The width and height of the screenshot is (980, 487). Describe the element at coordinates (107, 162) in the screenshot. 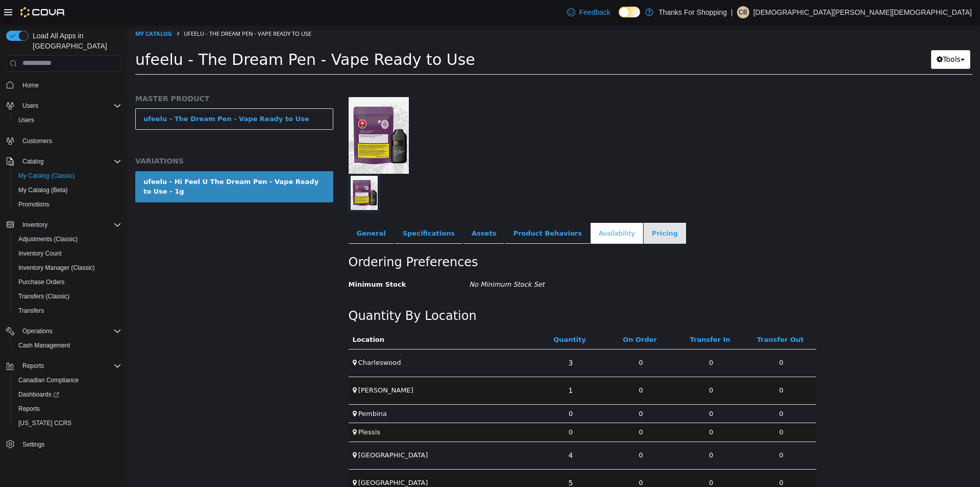

I see `div: ufeelu - Hi Feel U The Dream Pen - Vape Ready to Use - 1g` at that location.